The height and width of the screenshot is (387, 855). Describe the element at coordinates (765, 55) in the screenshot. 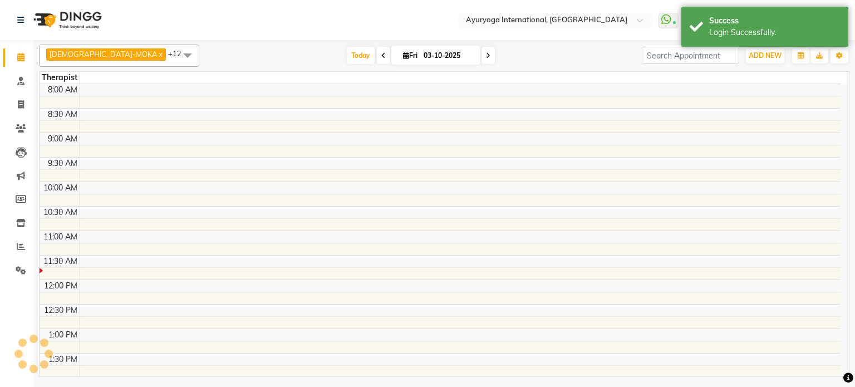

I see `span: ADD NEW` at that location.